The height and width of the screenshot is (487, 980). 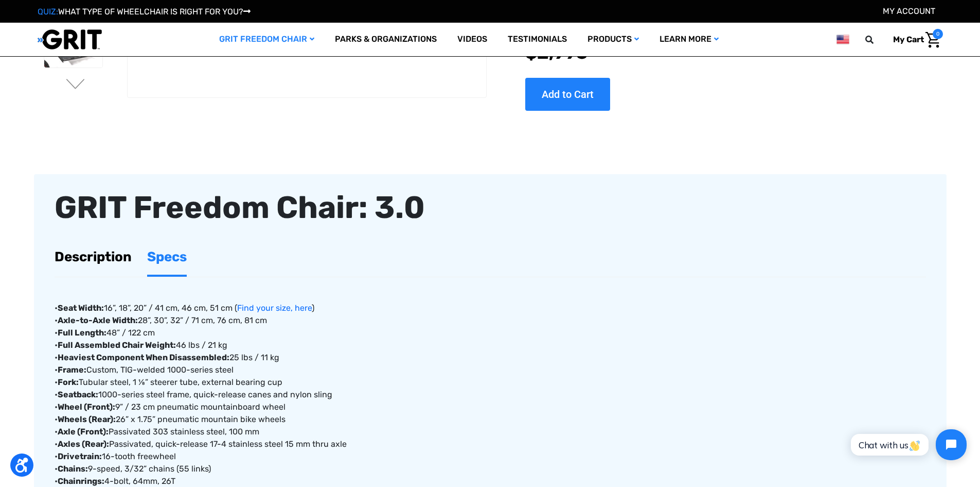 What do you see at coordinates (50, 24) in the screenshot?
I see `button: Chat with us👋` at bounding box center [50, 24].